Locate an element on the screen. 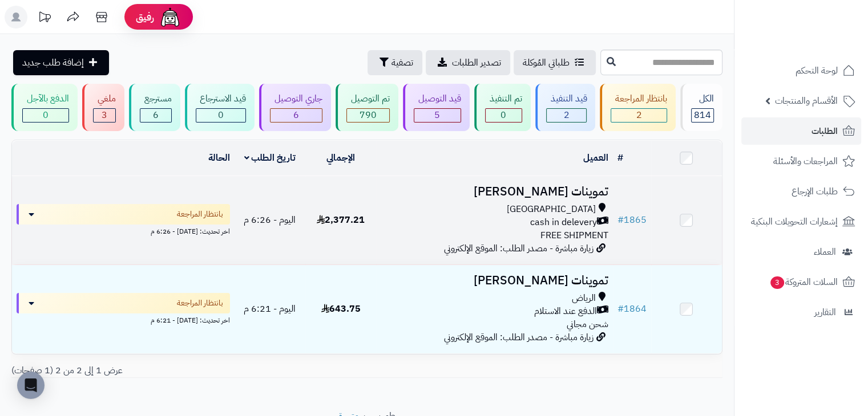 Image resolution: width=868 pixels, height=416 pixels. span: التقارير is located at coordinates (825, 313).